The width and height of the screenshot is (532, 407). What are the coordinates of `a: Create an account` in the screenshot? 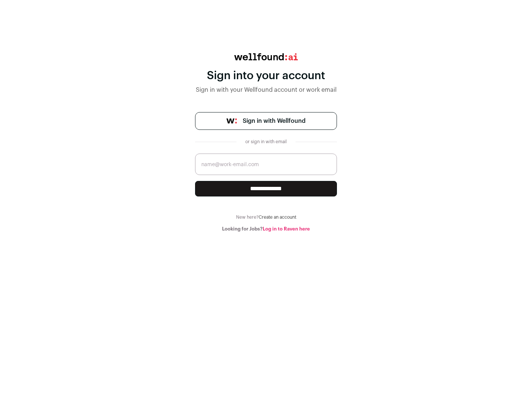 It's located at (277, 217).